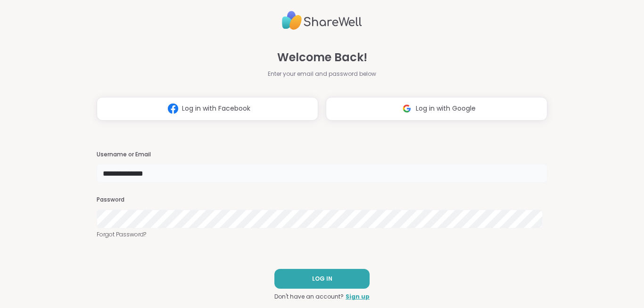  I want to click on a: Forgot Password?, so click(322, 235).